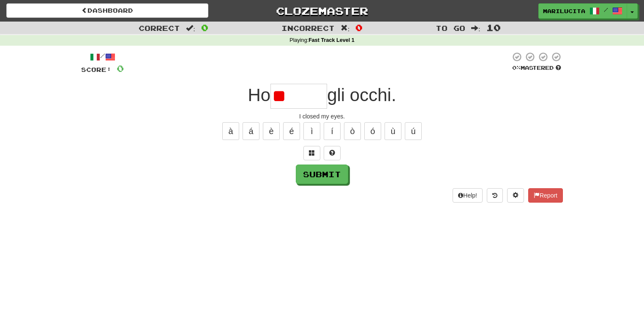  Describe the element at coordinates (493, 28) in the screenshot. I see `span: 10` at that location.